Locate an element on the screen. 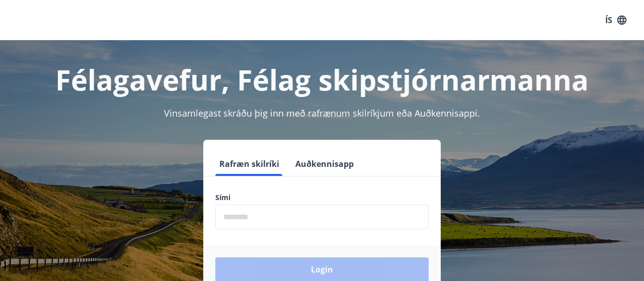  button: Auðkennisapp is located at coordinates (325, 164).